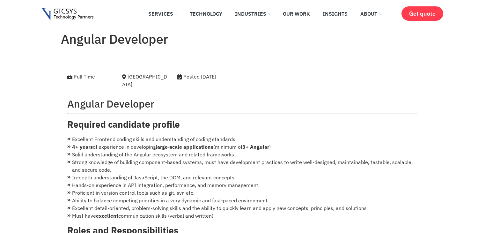  What do you see at coordinates (82, 147) in the screenshot?
I see `strong: 4+ years` at bounding box center [82, 147].